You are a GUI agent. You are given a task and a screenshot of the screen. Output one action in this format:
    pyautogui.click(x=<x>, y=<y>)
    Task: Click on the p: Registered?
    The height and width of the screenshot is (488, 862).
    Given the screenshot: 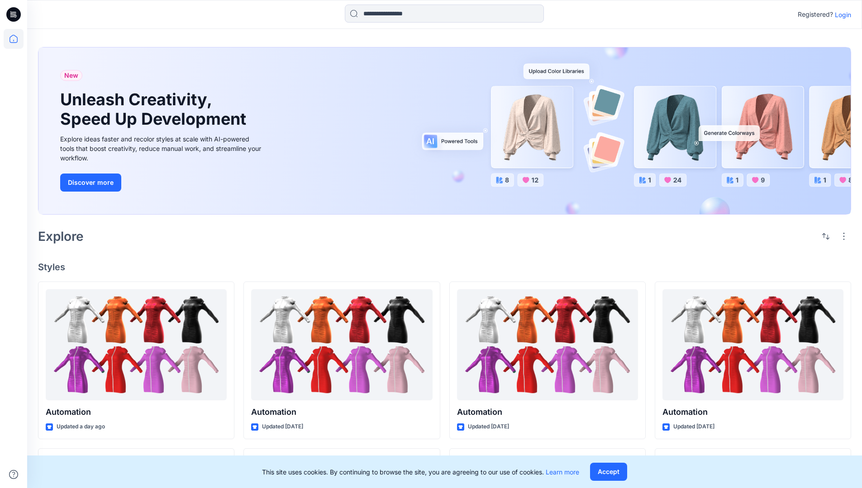 What is the action you would take?
    pyautogui.click(x=815, y=14)
    